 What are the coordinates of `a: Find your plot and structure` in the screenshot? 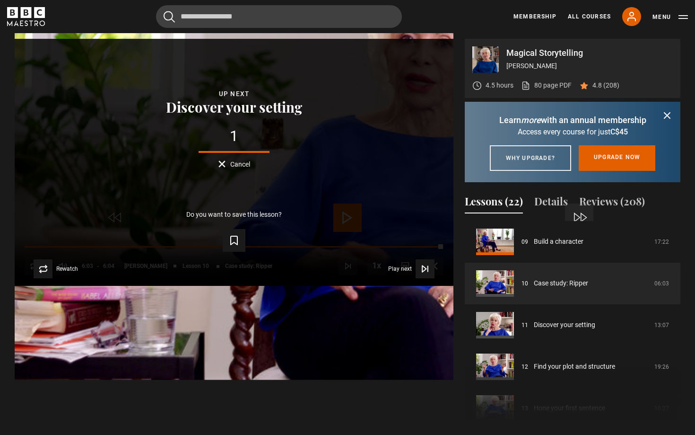 It's located at (575, 366).